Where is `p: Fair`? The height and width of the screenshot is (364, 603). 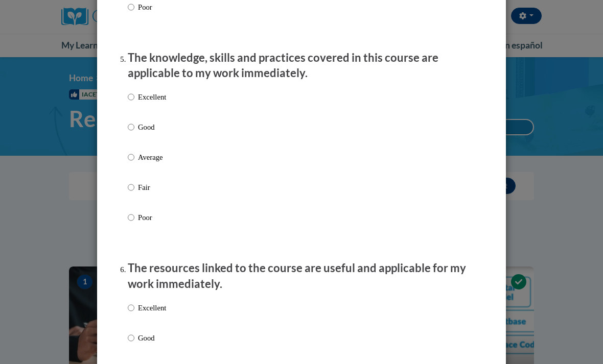 p: Fair is located at coordinates (151, 187).